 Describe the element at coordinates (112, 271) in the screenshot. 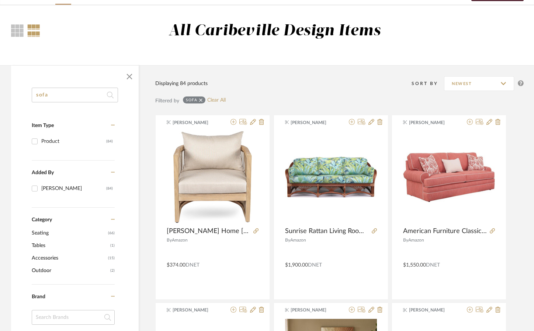

I see `span: (2)` at that location.